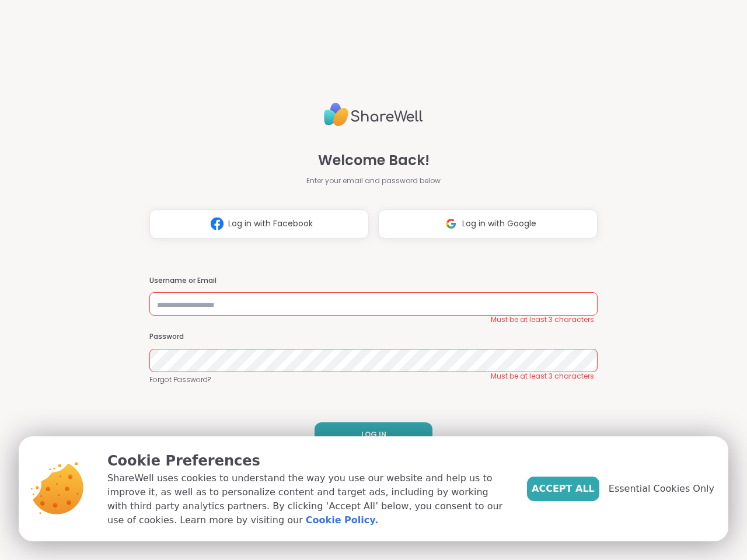 This screenshot has height=560, width=747. I want to click on span: Welcome Back!, so click(374, 160).